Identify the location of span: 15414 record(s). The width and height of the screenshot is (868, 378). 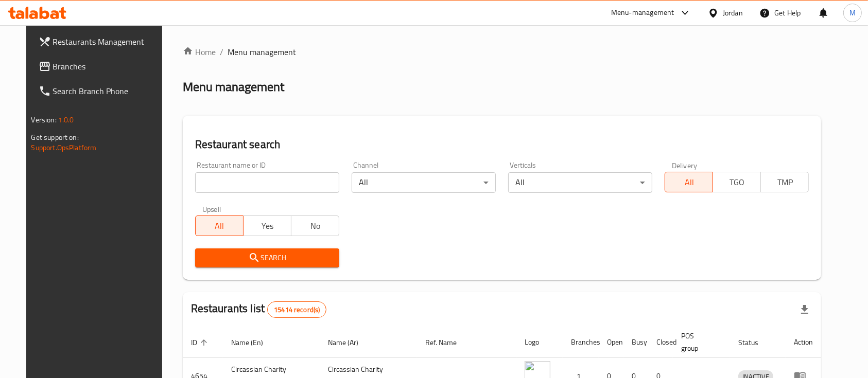
(297, 310).